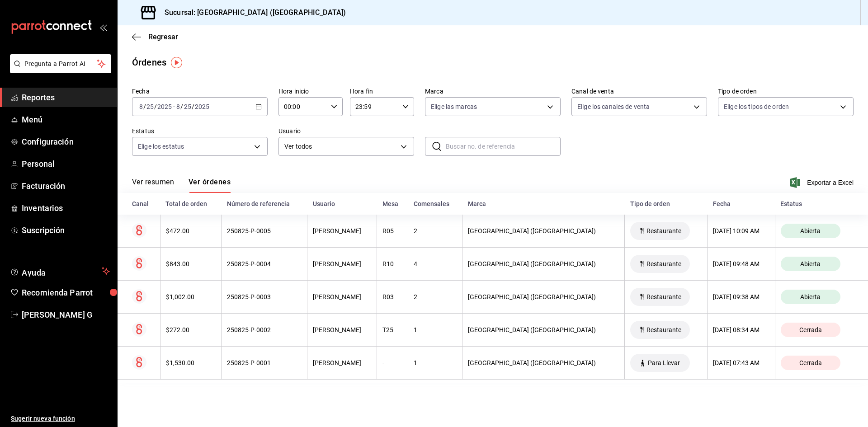 This screenshot has width=868, height=427. What do you see at coordinates (163, 36) in the screenshot?
I see `span: Regresar` at bounding box center [163, 36].